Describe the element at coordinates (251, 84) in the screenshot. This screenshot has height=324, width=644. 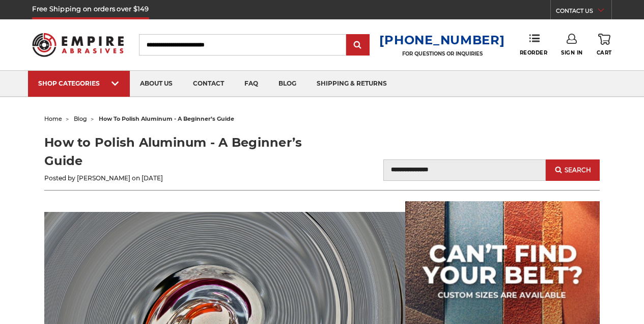
I see `a: faq` at that location.